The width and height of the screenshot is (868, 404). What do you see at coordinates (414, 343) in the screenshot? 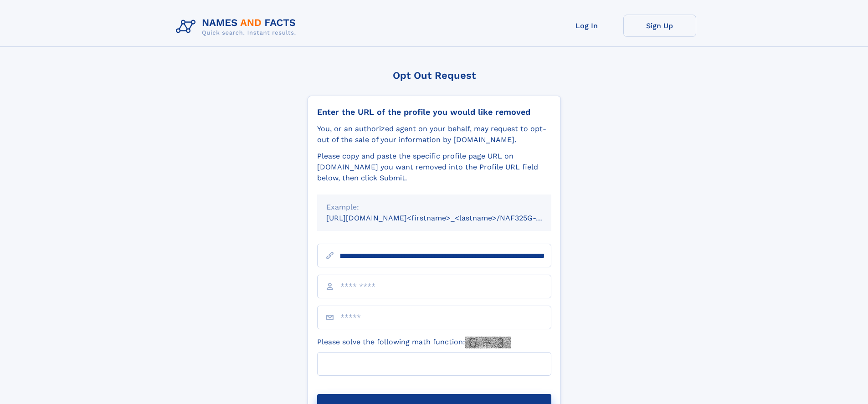
I see `label: Please solve the following math function:` at bounding box center [414, 343].